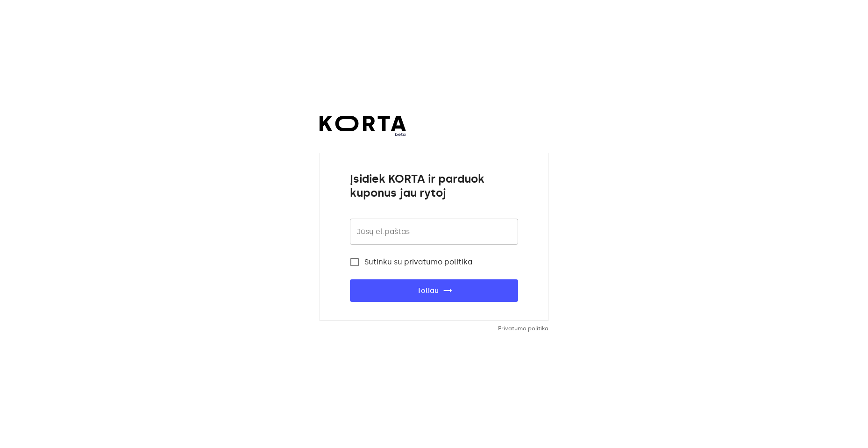  I want to click on span: Toliau, so click(434, 290).